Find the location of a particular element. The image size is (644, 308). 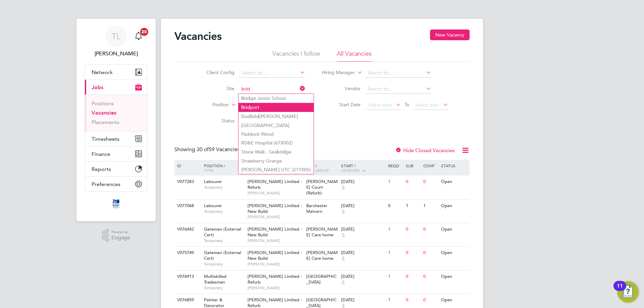

span: Engage is located at coordinates (120, 238).